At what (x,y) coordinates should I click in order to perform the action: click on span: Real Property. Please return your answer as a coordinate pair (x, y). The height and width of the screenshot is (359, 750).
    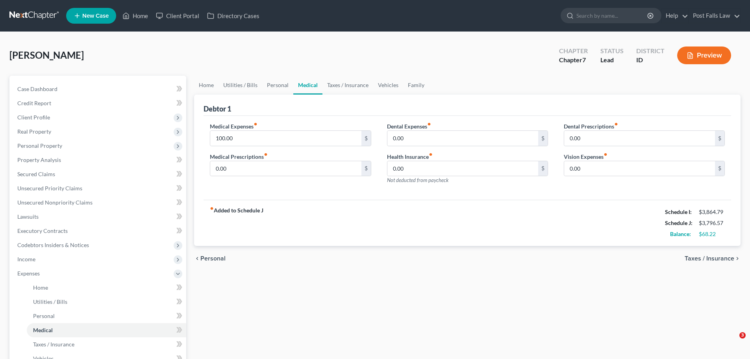
    Looking at the image, I should click on (34, 131).